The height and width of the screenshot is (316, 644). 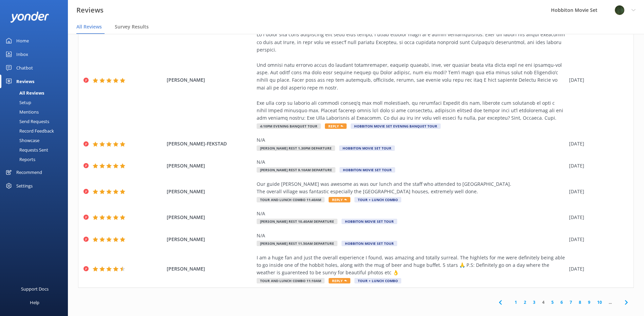 I want to click on img: 34-1720495293.png, so click(x=620, y=10).